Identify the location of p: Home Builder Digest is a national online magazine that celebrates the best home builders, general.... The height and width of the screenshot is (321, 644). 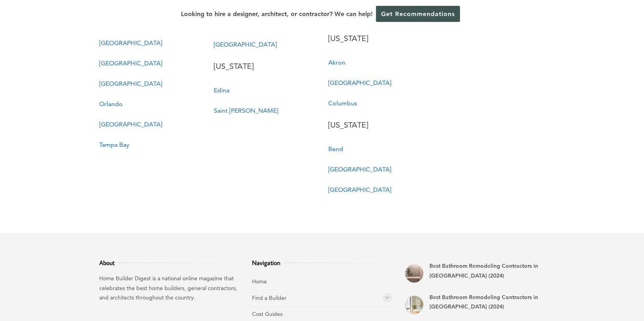
(169, 288).